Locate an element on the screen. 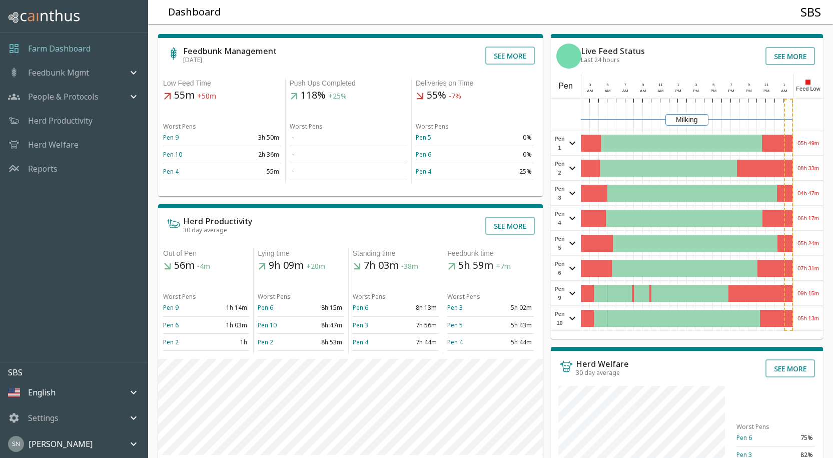 Image resolution: width=833 pixels, height=458 pixels. p: Herd Productivity is located at coordinates (60, 121).